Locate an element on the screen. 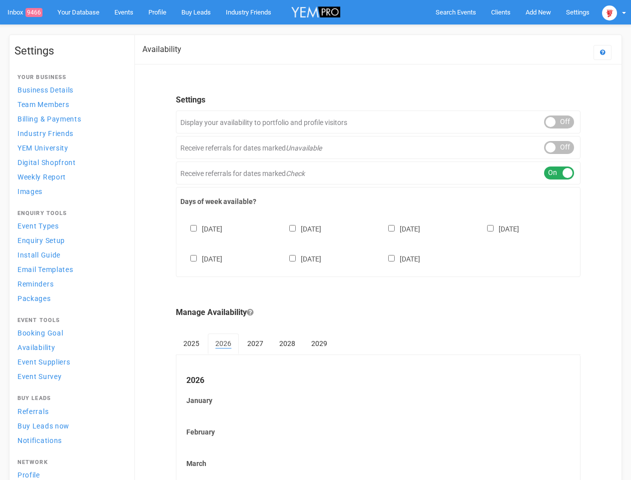  a: Team Members is located at coordinates (69, 104).